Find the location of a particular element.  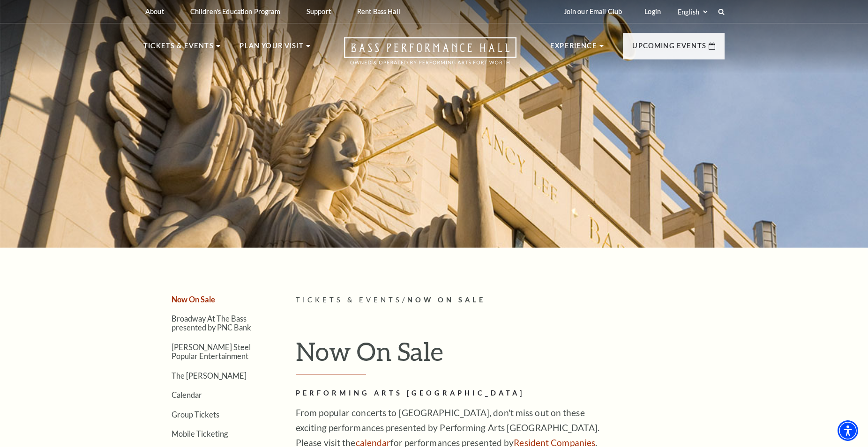

p: Plan Your Visit is located at coordinates (271, 48).